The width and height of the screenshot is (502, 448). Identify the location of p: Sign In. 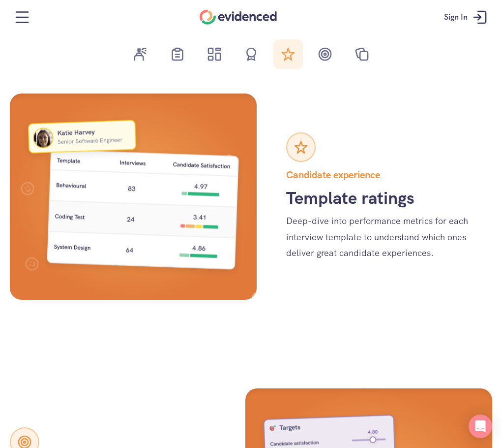
(456, 17).